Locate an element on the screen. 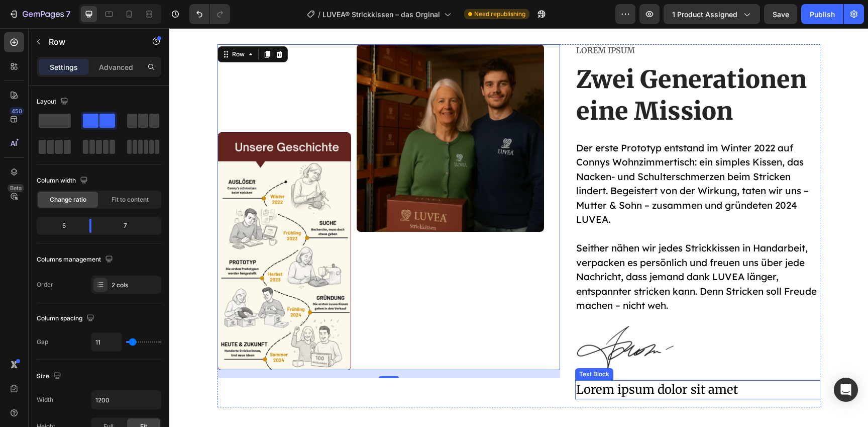 This screenshot has height=427, width=868. img: gempages_580464914561237512-993fc9fa-f880-46c2-bac3-d9ad7706fd05.png is located at coordinates (281, 110).